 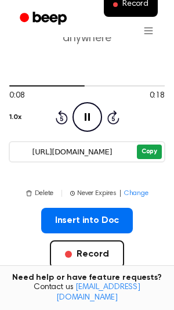 I want to click on button: Open menu, so click(x=148, y=31).